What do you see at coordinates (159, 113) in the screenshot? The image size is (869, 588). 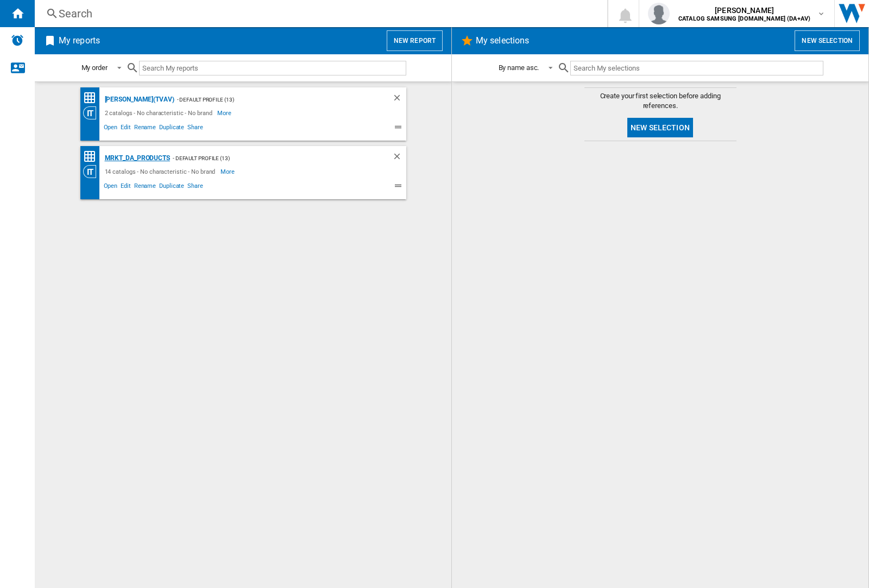 I see `div: 2 catalogs - No characteristic - No brand` at bounding box center [159, 113].